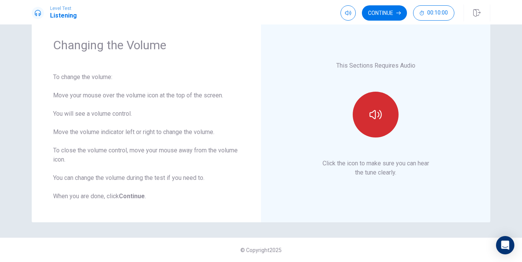 Image resolution: width=522 pixels, height=262 pixels. I want to click on span: Level Test, so click(63, 8).